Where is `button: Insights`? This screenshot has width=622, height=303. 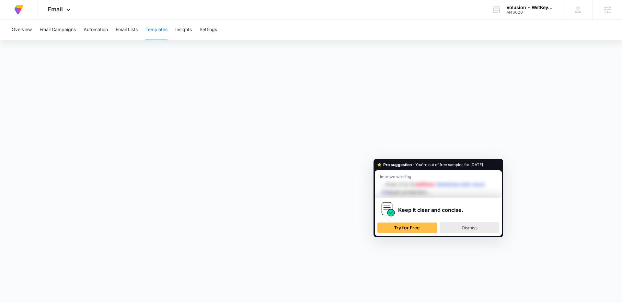 button: Insights is located at coordinates (183, 30).